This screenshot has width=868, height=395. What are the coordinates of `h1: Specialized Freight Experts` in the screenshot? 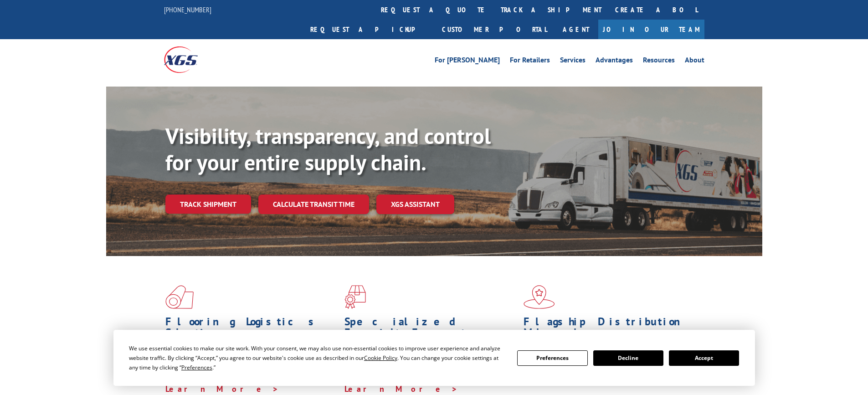 It's located at (430, 329).